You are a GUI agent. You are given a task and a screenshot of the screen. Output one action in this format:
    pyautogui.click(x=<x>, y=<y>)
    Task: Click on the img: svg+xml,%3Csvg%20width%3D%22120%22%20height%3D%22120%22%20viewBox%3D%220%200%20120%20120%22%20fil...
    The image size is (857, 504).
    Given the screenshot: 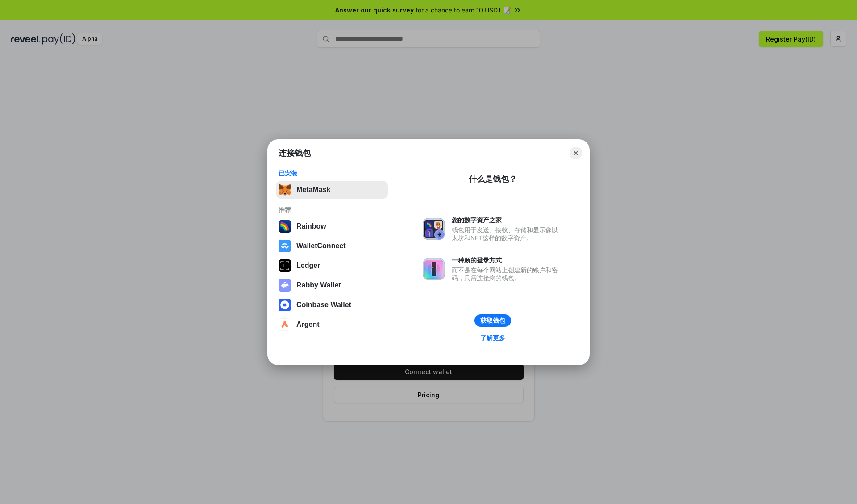 What is the action you would take?
    pyautogui.click(x=285, y=226)
    